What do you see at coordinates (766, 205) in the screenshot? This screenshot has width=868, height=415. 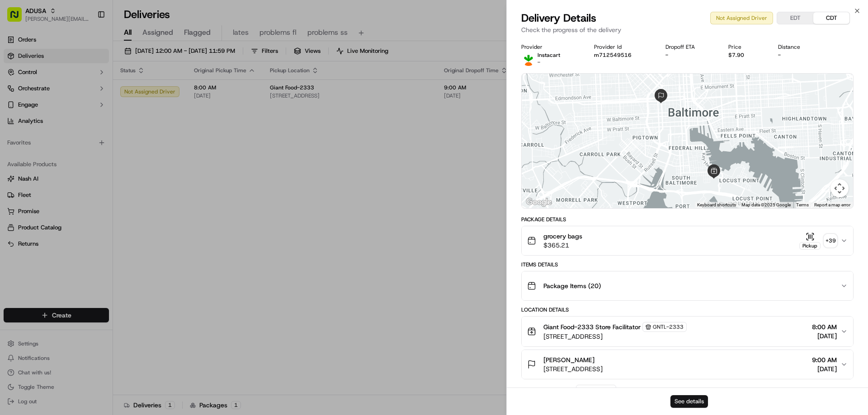 I see `span: Map data ©2025 Google` at bounding box center [766, 205].